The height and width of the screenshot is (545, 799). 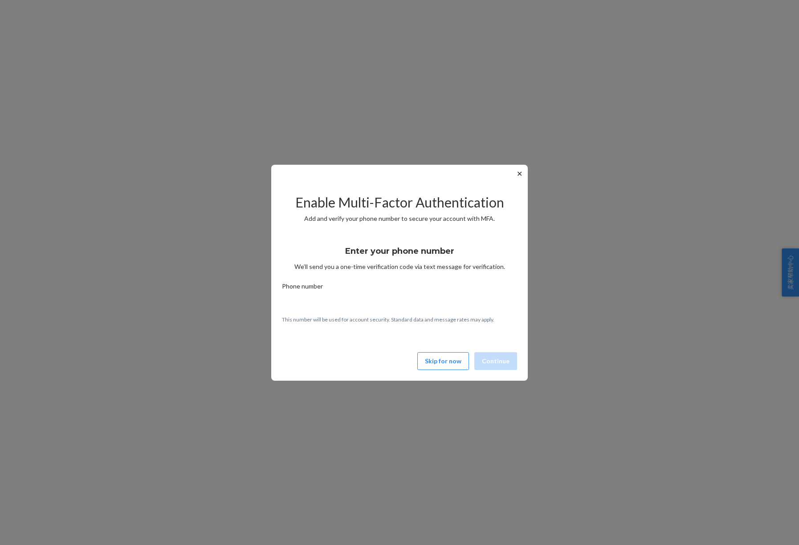 I want to click on button: Skip for now, so click(x=443, y=361).